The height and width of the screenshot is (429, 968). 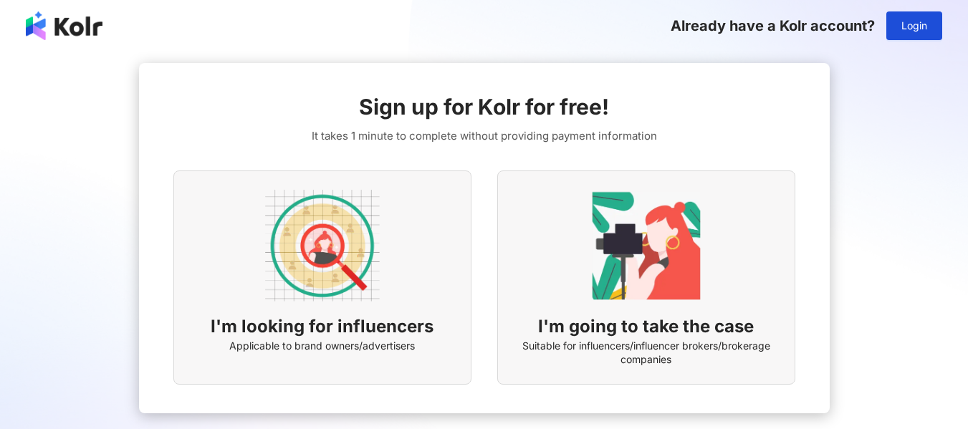 What do you see at coordinates (773, 26) in the screenshot?
I see `span: Already have a Kolr account?` at bounding box center [773, 26].